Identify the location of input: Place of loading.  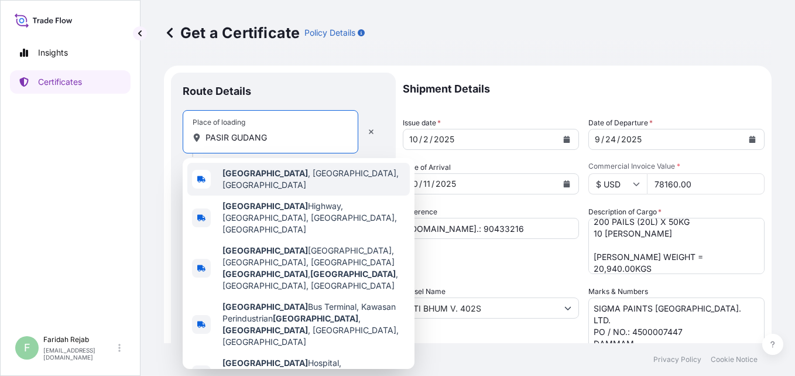
(275, 138).